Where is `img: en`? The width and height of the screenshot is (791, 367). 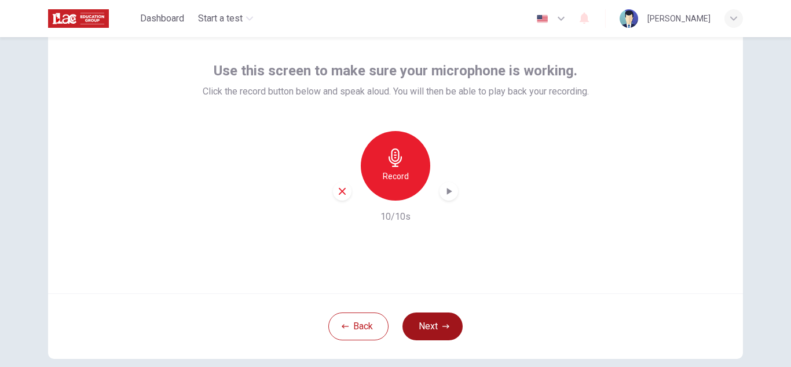
img: en is located at coordinates (542, 19).